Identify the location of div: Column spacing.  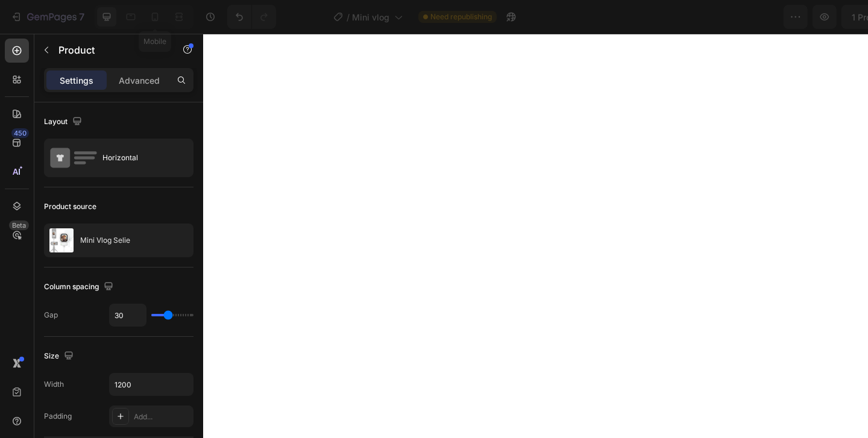
(79, 287).